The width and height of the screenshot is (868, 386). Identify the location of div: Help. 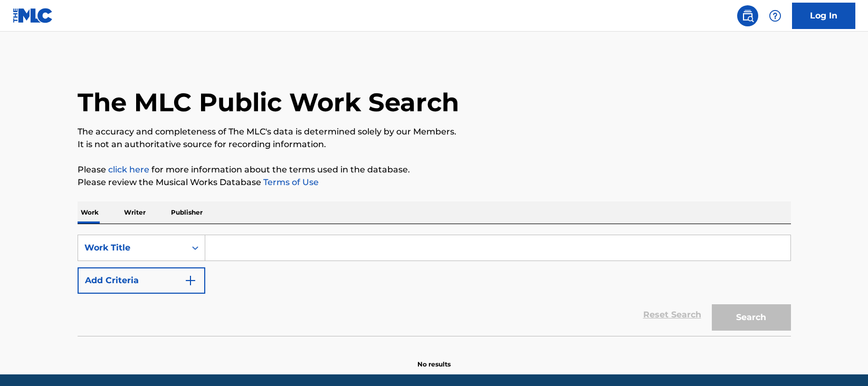
(775, 16).